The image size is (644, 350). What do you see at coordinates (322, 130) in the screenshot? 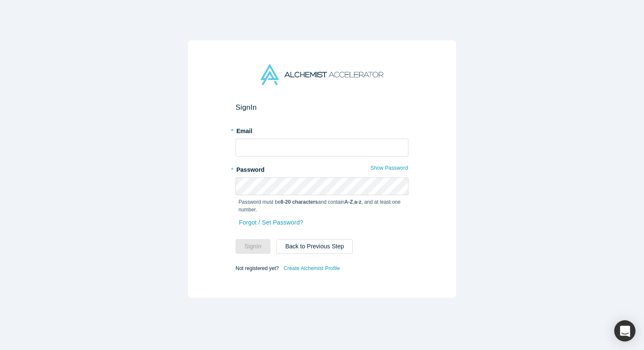
I see `label: Email` at bounding box center [322, 130].